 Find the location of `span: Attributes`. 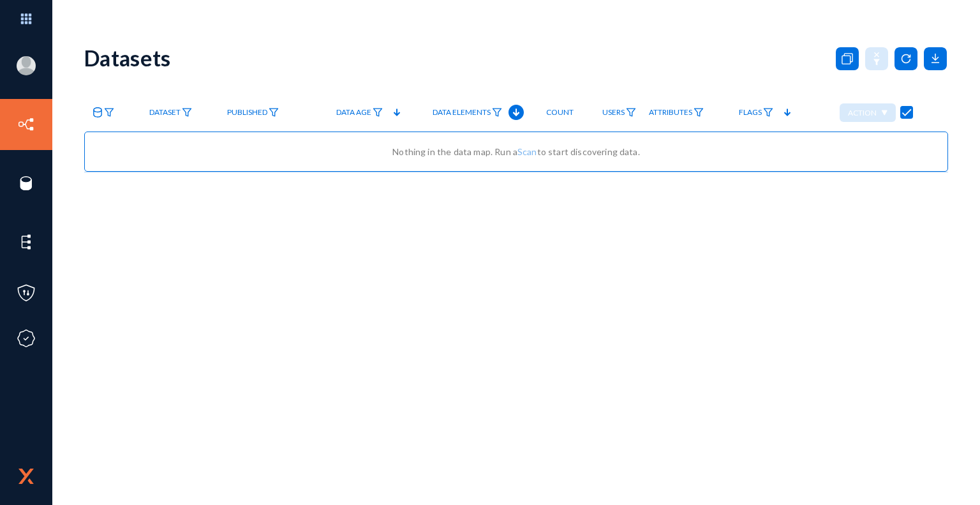

span: Attributes is located at coordinates (671, 113).